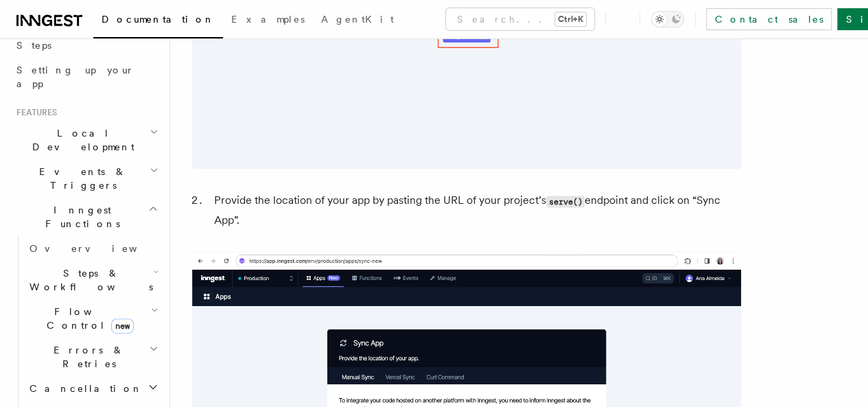  I want to click on span: Local Development, so click(80, 140).